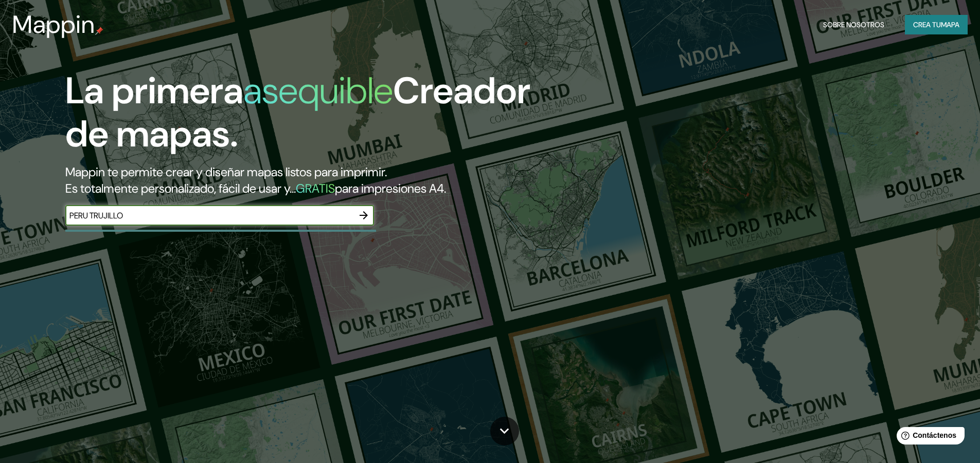 The image size is (980, 463). What do you see at coordinates (54, 24) in the screenshot?
I see `font: Mappin` at bounding box center [54, 24].